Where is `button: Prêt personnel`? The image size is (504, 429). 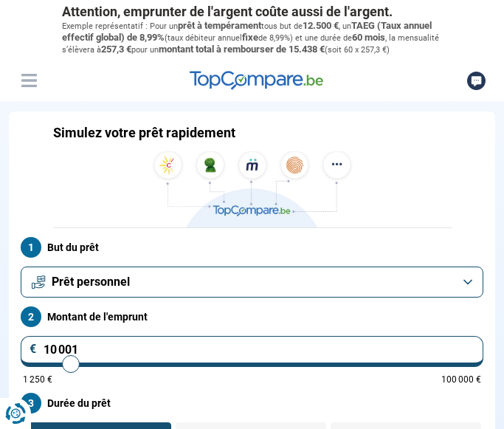
button: Prêt personnel is located at coordinates (252, 282).